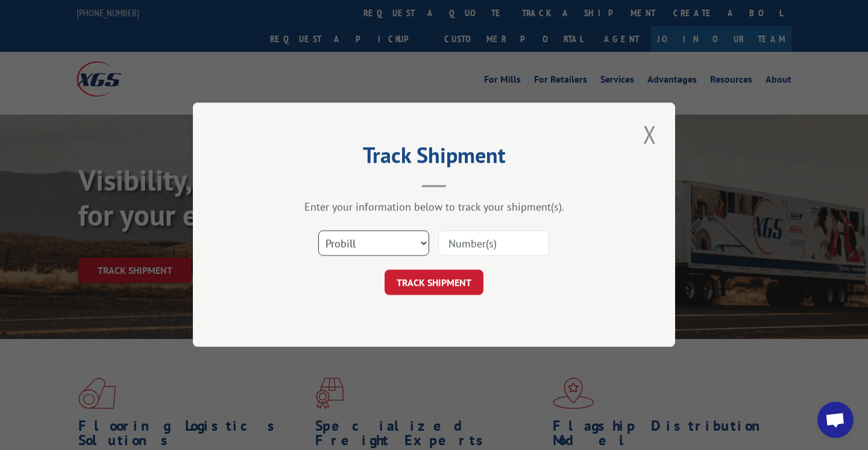 This screenshot has width=868, height=450. Describe the element at coordinates (494, 244) in the screenshot. I see `input: Number(s)` at that location.